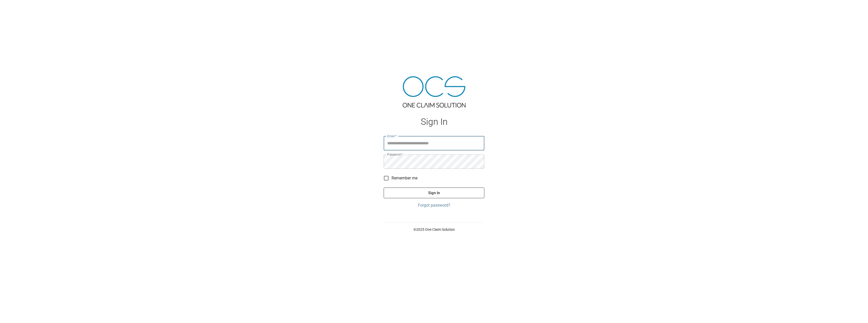  What do you see at coordinates (434, 122) in the screenshot?
I see `h1: Sign In` at bounding box center [434, 122].